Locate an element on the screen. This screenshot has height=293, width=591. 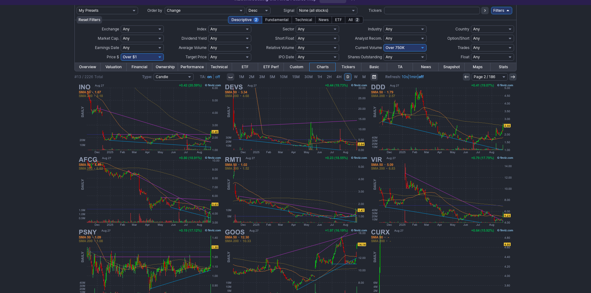
span: W is located at coordinates (356, 77).